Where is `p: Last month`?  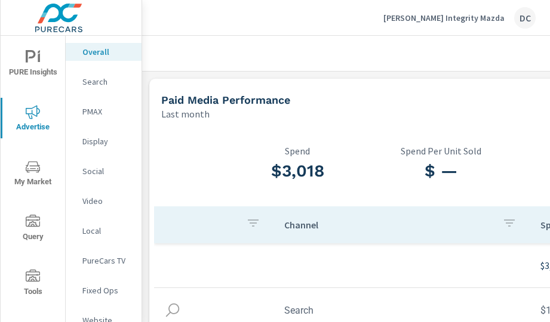 p: Last month is located at coordinates (185, 114).